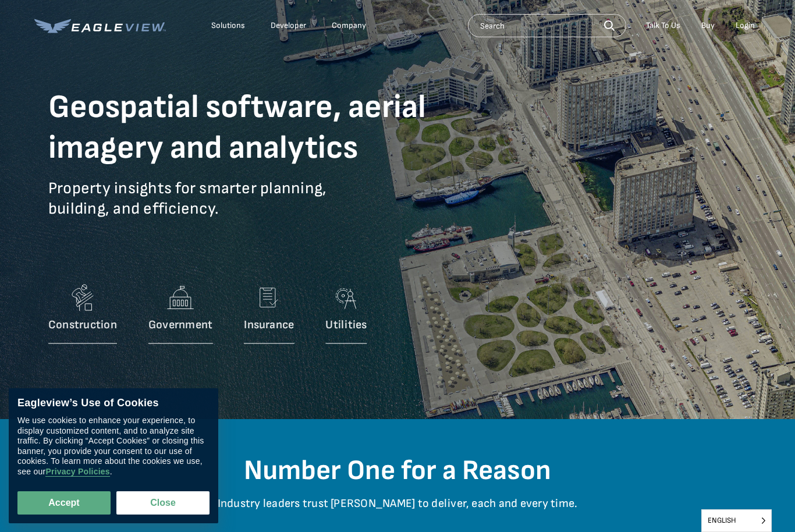 This screenshot has height=532, width=795. Describe the element at coordinates (180, 325) in the screenshot. I see `p: Government` at that location.